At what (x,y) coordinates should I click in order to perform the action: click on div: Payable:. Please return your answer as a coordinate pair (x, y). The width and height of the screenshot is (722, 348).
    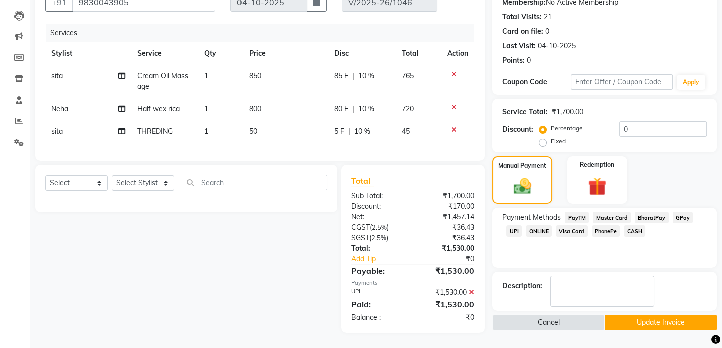
    Looking at the image, I should click on (378, 271).